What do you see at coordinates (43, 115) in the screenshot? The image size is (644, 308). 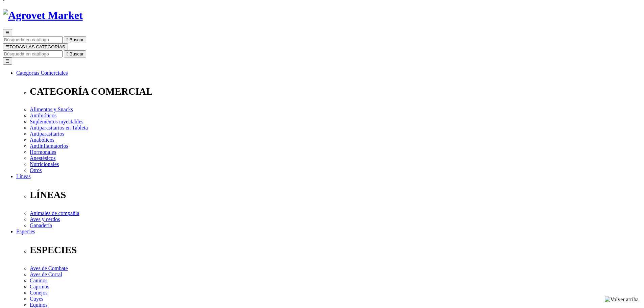 I see `a: Antibióticos` at bounding box center [43, 115].